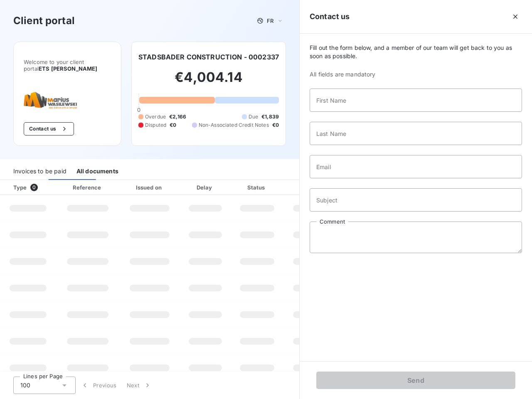 Image resolution: width=532 pixels, height=399 pixels. What do you see at coordinates (67, 65) in the screenshot?
I see `span: Welcome to your client portal` at bounding box center [67, 65].